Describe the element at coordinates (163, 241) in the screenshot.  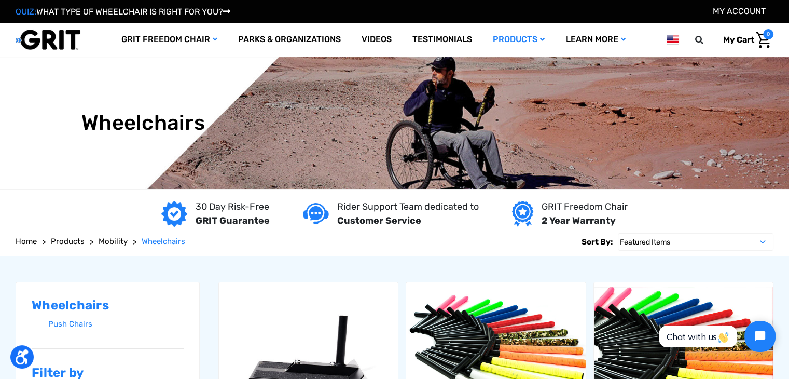
I see `a: Wheelchairs` at that location.